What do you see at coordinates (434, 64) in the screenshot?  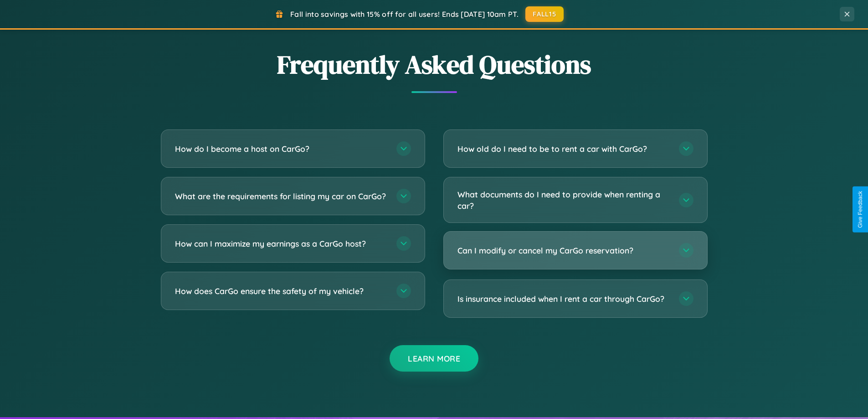 I see `h2: Frequently Asked Questions` at bounding box center [434, 64].